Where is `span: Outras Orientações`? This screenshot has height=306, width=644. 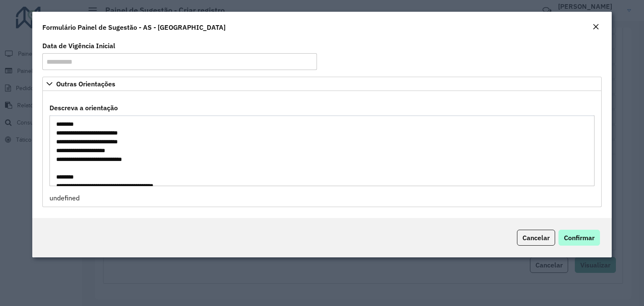 span: Outras Orientações is located at coordinates (85, 84).